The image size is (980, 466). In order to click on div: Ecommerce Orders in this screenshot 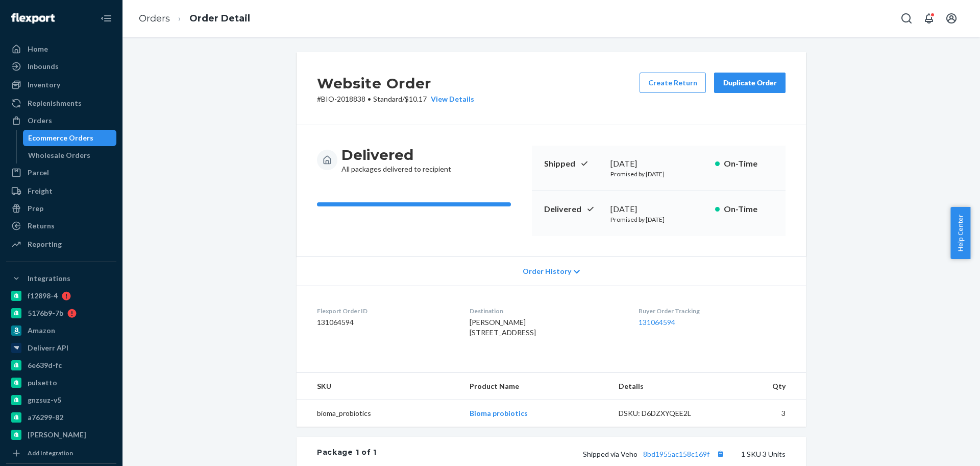, I will do `click(60, 138)`.